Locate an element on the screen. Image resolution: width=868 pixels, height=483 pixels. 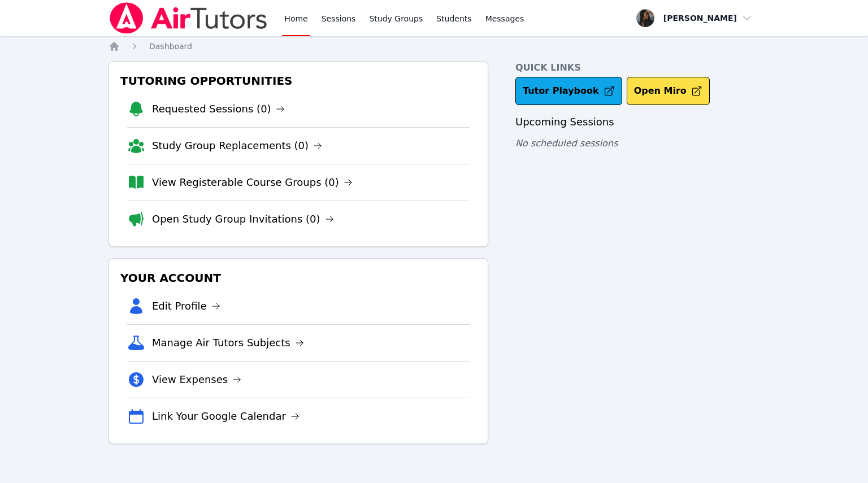
button: Open Miro is located at coordinates (668, 91).